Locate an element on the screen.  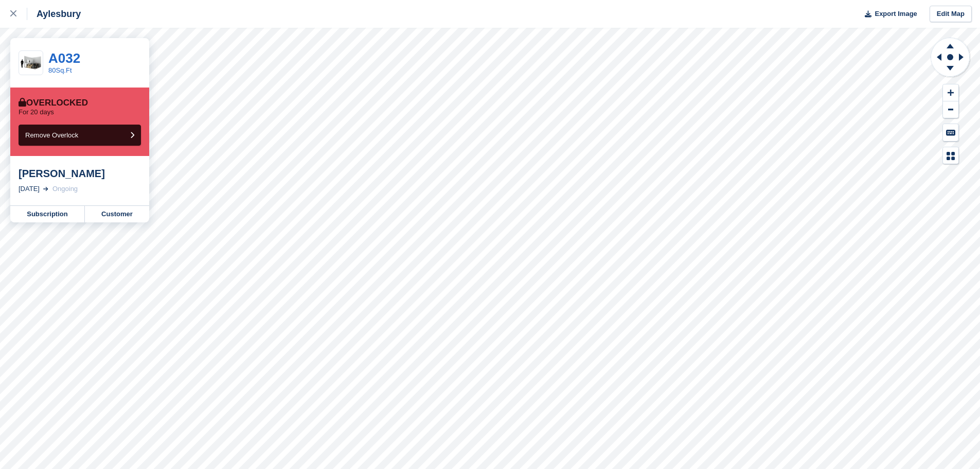
button: Zoom In is located at coordinates (951, 93).